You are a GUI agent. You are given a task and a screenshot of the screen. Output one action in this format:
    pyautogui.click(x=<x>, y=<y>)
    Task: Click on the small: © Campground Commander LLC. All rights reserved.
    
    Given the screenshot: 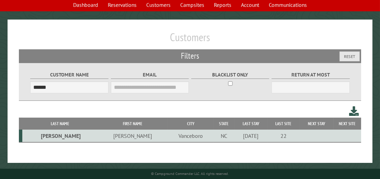 What is the action you would take?
    pyautogui.click(x=190, y=174)
    